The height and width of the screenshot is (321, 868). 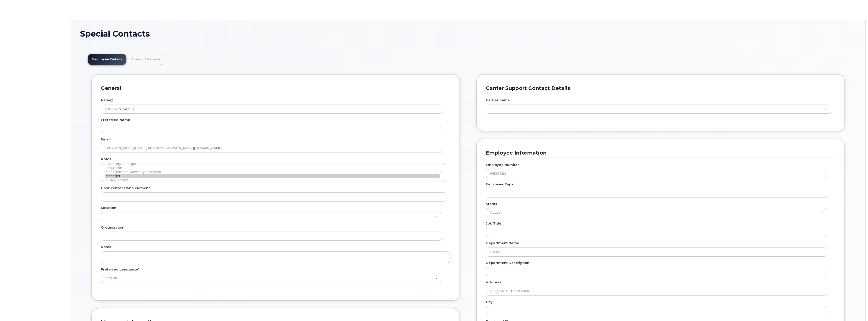 I want to click on a: Lines of Service, so click(x=146, y=59).